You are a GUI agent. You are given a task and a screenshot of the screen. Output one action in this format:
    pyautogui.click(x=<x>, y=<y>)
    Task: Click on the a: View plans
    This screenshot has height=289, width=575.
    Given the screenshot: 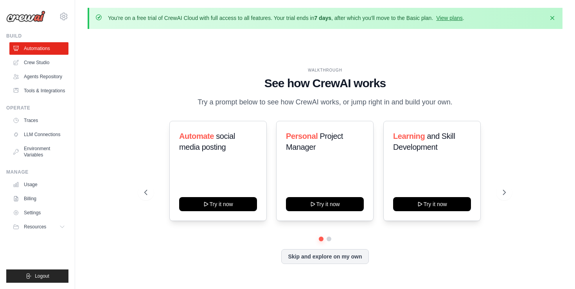 What is the action you would take?
    pyautogui.click(x=449, y=18)
    